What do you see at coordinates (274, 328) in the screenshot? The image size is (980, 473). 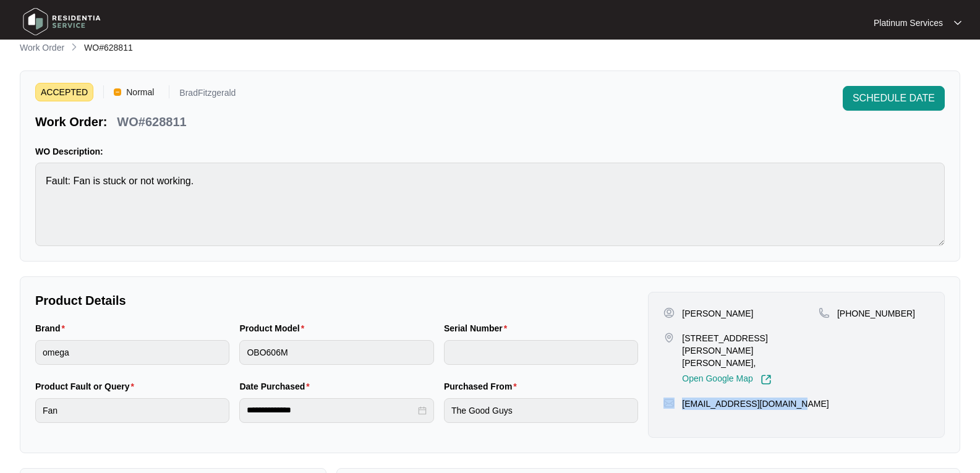 I see `label: Product Model` at bounding box center [274, 328].